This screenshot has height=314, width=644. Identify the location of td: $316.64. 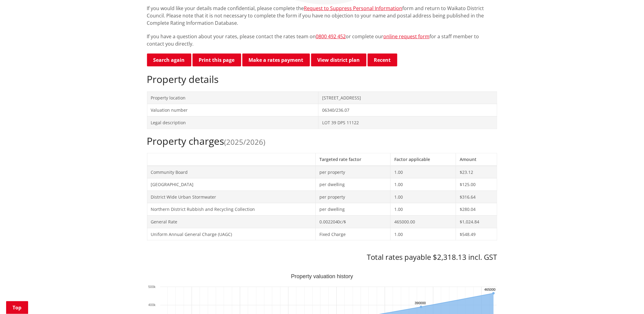
(477, 197).